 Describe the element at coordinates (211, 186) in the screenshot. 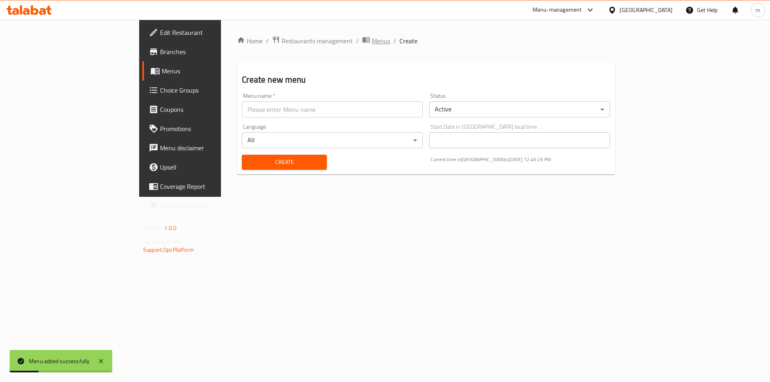

I see `span: Coverage Report` at that location.